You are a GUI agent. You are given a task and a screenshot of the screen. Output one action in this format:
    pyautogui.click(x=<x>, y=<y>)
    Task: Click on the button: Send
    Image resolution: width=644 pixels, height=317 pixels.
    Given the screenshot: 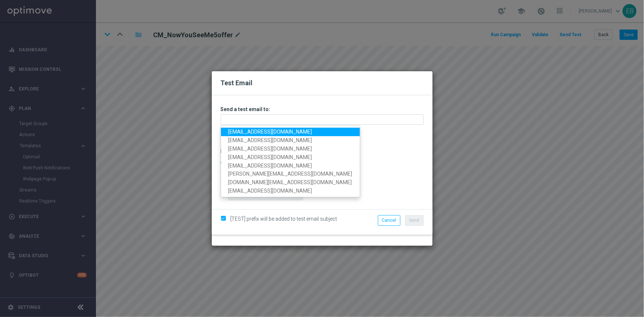 What is the action you would take?
    pyautogui.click(x=415, y=220)
    